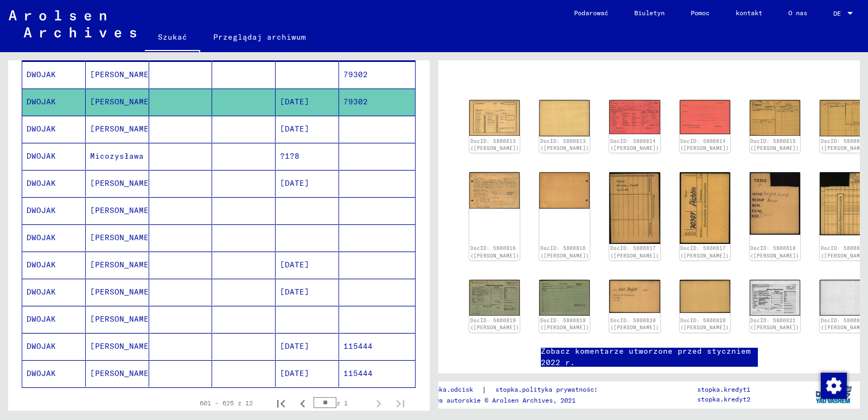 The width and height of the screenshot is (868, 420). Describe the element at coordinates (549, 389) in the screenshot. I see `a: stopka.polityka prywatności` at that location.